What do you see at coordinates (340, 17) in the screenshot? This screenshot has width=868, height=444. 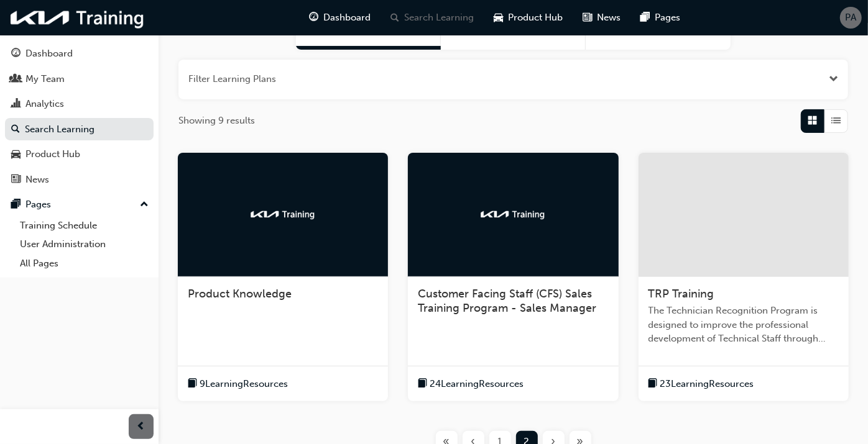 I see `a: guage-iconDashboard` at bounding box center [340, 17].